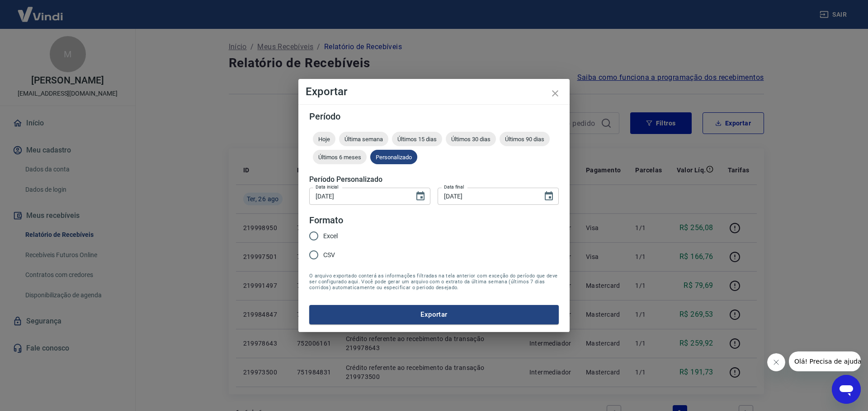 This screenshot has height=411, width=868. I want to click on span: Últimos 90 dias, so click(524, 139).